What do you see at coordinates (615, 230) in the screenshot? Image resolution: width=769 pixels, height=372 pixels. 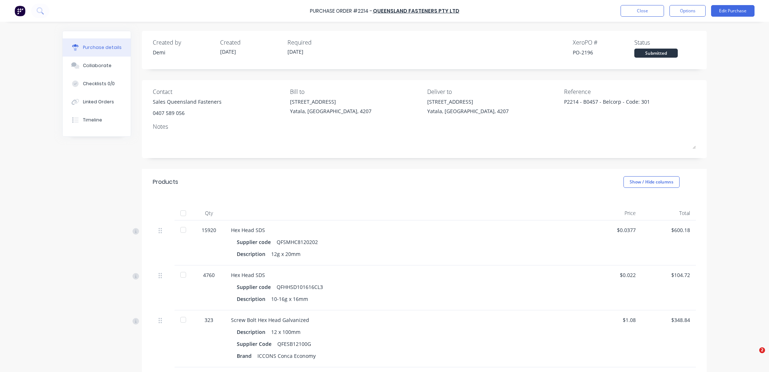 I see `div: $0.0377` at bounding box center [615, 230].